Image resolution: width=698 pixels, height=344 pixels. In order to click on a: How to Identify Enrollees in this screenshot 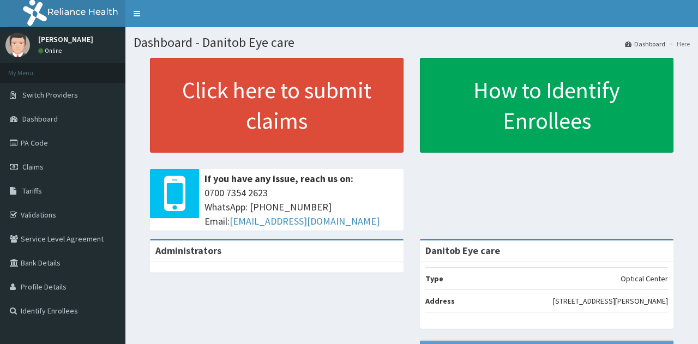, I will do `click(547, 105)`.